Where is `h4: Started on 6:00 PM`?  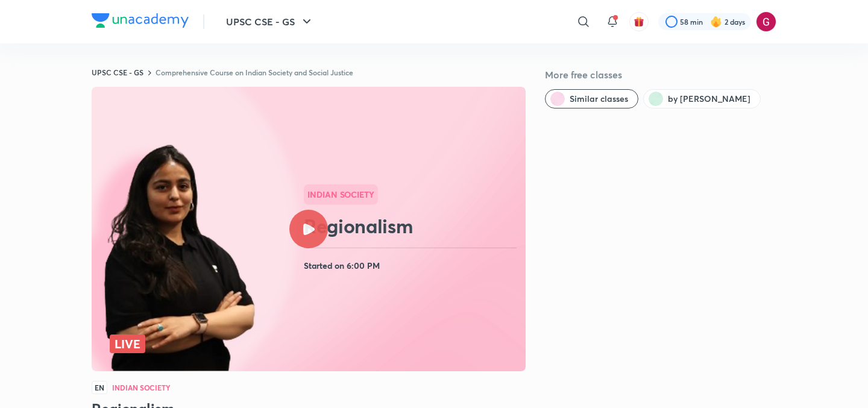 h4: Started on 6:00 PM is located at coordinates (413, 266).